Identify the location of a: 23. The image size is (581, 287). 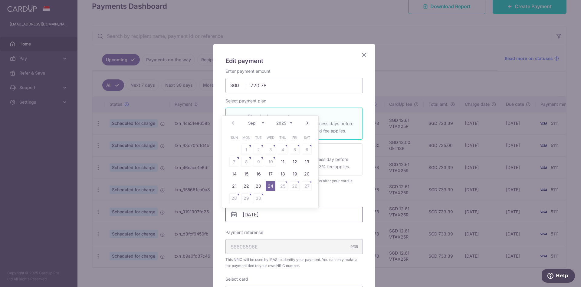
(258, 186).